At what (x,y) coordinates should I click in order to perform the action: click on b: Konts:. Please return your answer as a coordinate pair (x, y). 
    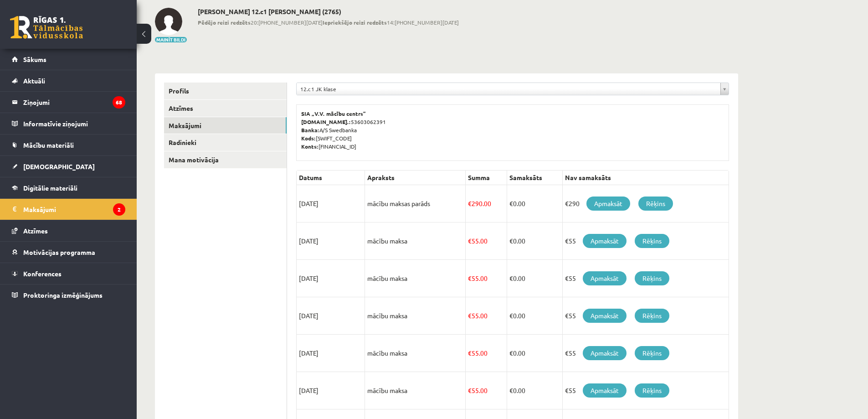
    Looking at the image, I should click on (310, 146).